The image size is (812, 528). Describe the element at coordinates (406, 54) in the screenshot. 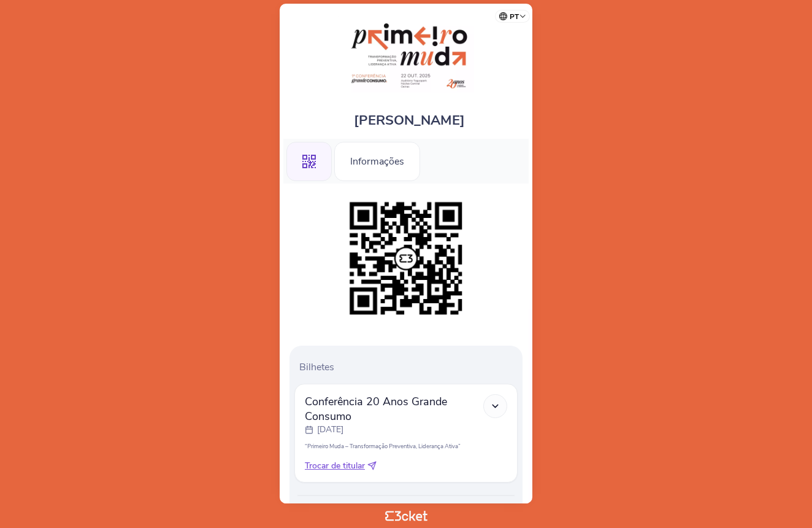

I see `img: Primeiro Muda - Conferência 20 Anos Grande Consumo` at that location.